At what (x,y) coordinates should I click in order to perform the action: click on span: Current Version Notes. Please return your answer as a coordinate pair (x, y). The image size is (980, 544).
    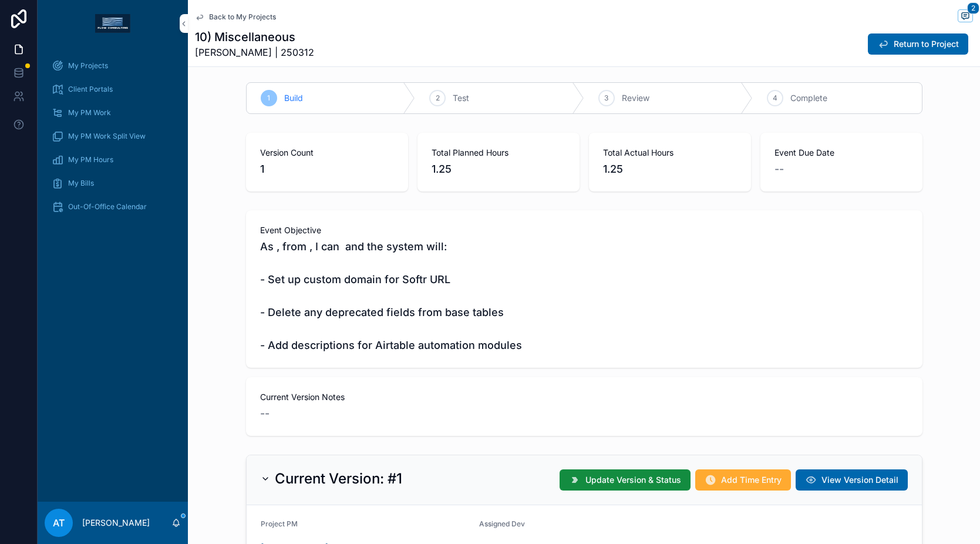
    Looking at the image, I should click on (584, 397).